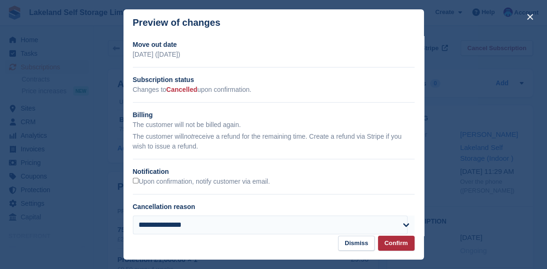  Describe the element at coordinates (188, 137) in the screenshot. I see `em: not` at that location.